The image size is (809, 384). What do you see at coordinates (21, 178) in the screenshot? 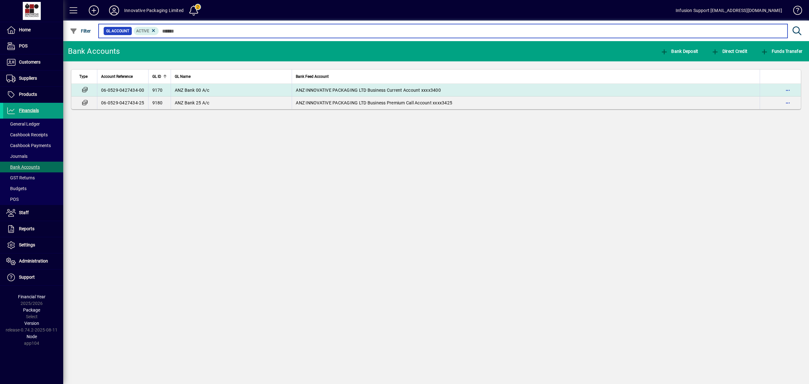
I see `span: GST Returns` at bounding box center [21, 178].